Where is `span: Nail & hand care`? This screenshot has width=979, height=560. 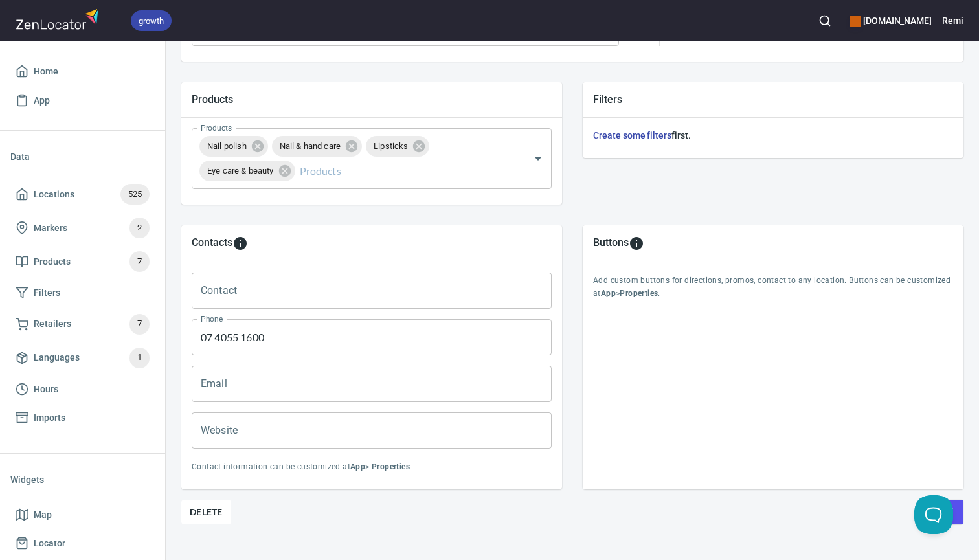 span: Nail & hand care is located at coordinates (311, 145).